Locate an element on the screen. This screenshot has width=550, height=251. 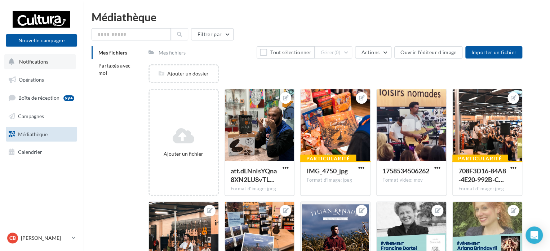
a: Campagnes is located at coordinates (41, 116).